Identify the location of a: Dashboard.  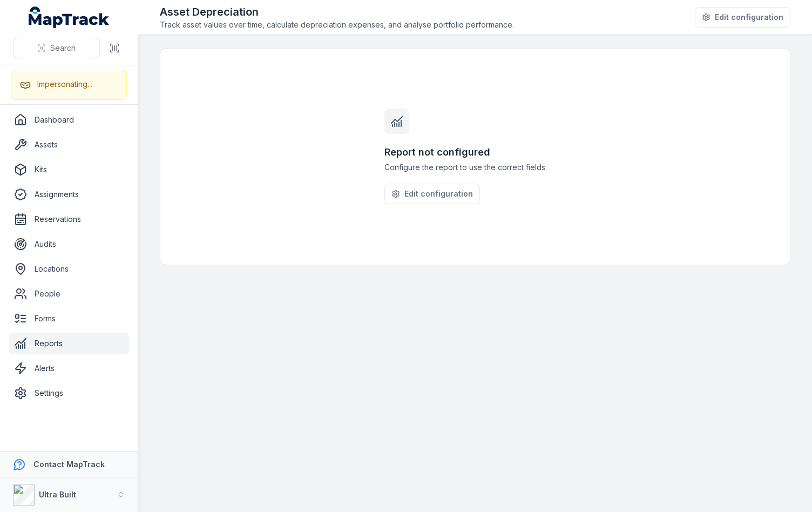
(68, 120).